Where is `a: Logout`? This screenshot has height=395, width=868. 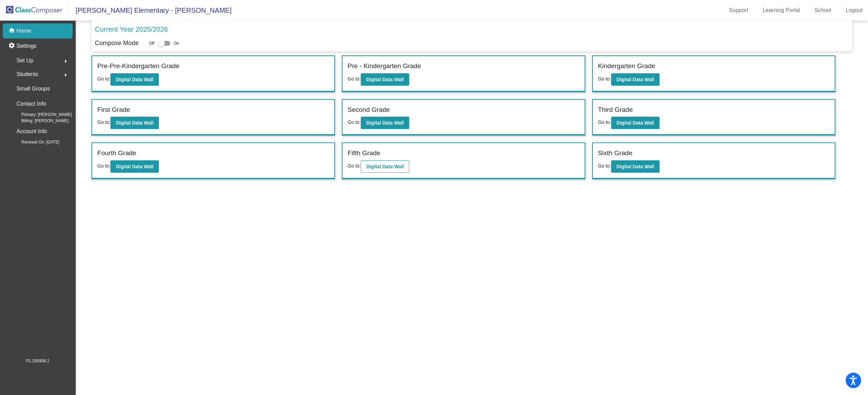 a: Logout is located at coordinates (854, 10).